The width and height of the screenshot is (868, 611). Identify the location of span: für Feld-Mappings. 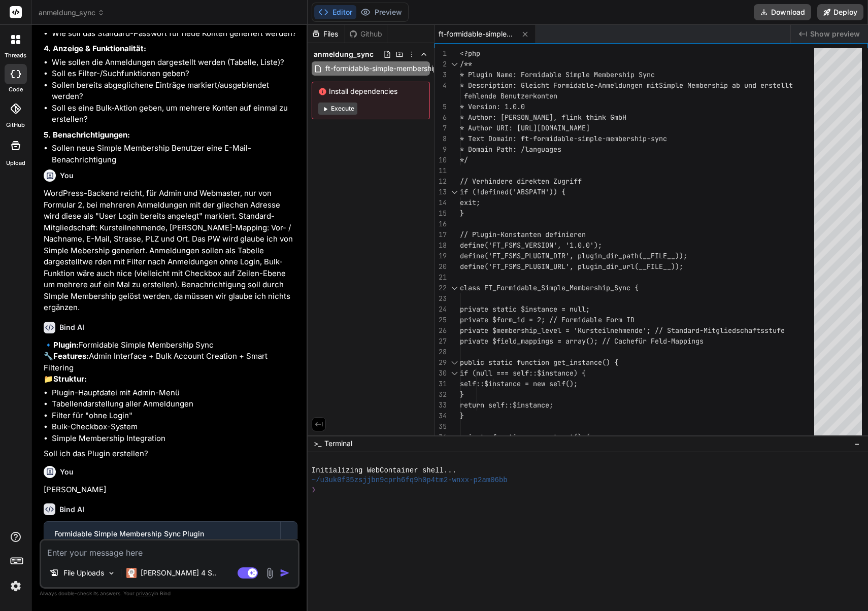
(669, 341).